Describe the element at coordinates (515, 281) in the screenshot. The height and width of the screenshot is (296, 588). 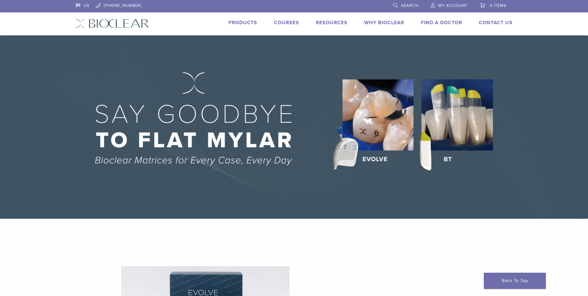
I see `a: Back To Top` at that location.